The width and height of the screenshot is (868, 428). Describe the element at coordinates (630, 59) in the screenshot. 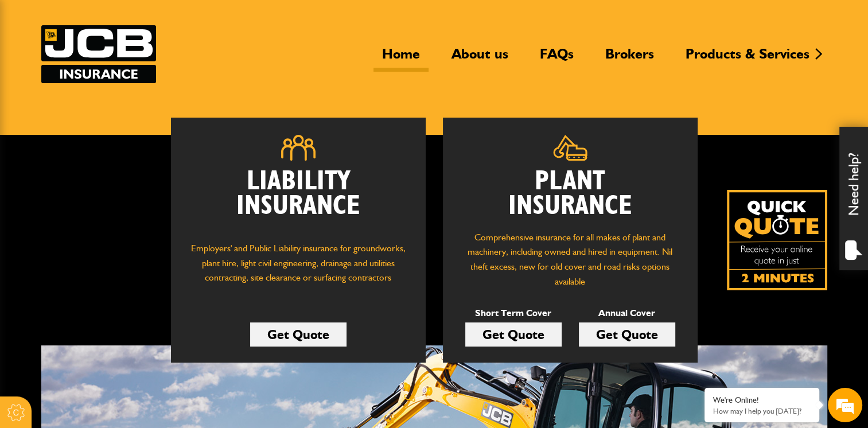

I see `a: Brokers` at that location.